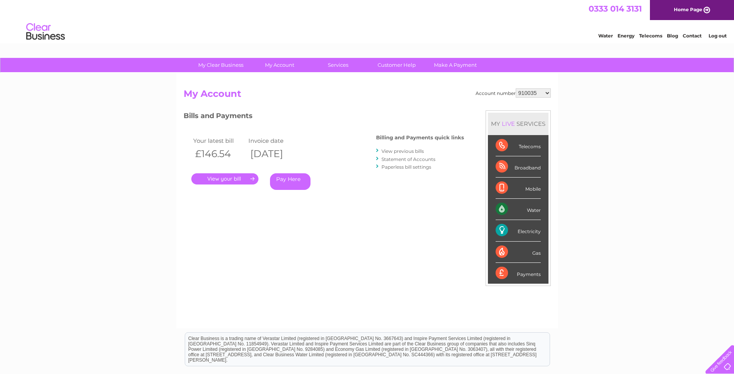 This screenshot has width=734, height=374. What do you see at coordinates (219, 140) in the screenshot?
I see `td: Your latest bill` at bounding box center [219, 140].